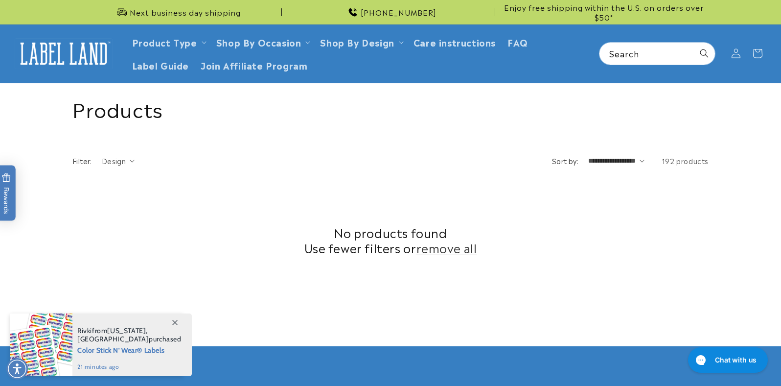 Image resolution: width=781 pixels, height=386 pixels. I want to click on a: Product Type, so click(164, 42).